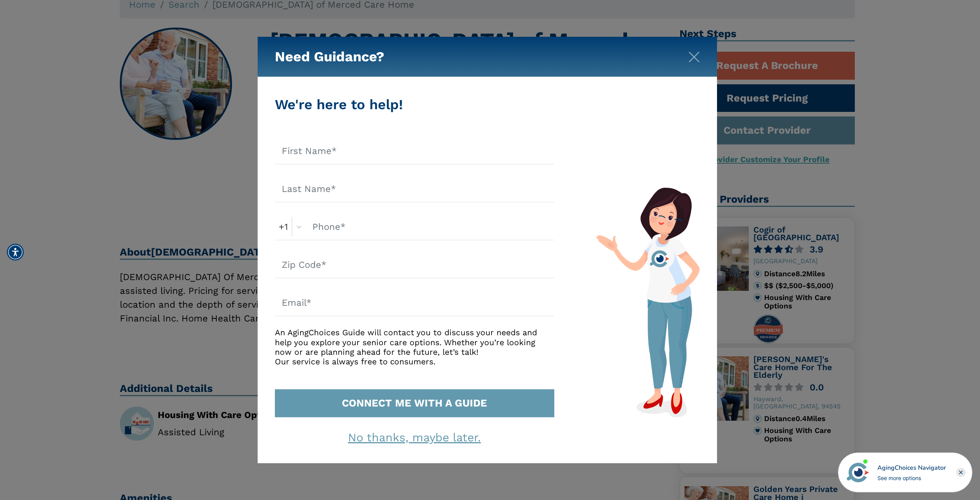  What do you see at coordinates (414, 105) in the screenshot?
I see `div: We're here to help!` at bounding box center [414, 105].